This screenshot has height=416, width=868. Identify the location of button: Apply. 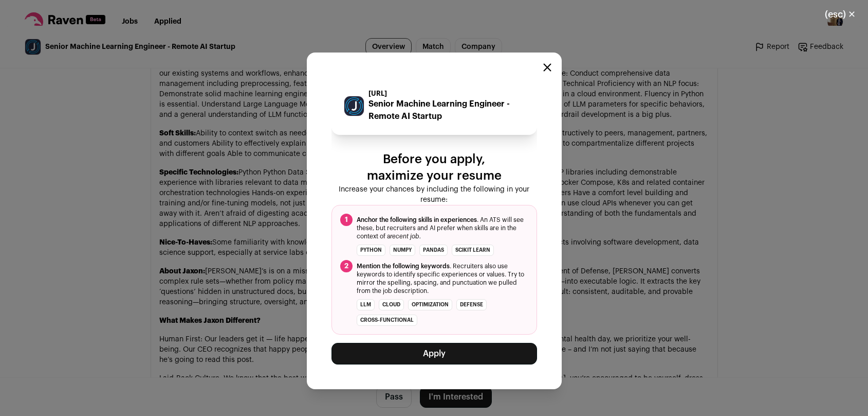
(435, 354).